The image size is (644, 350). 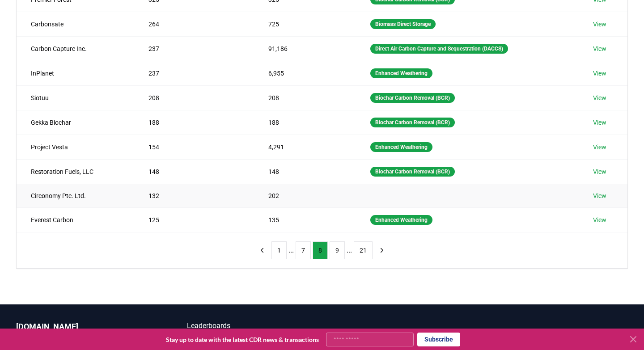 I want to click on button: 21, so click(x=363, y=250).